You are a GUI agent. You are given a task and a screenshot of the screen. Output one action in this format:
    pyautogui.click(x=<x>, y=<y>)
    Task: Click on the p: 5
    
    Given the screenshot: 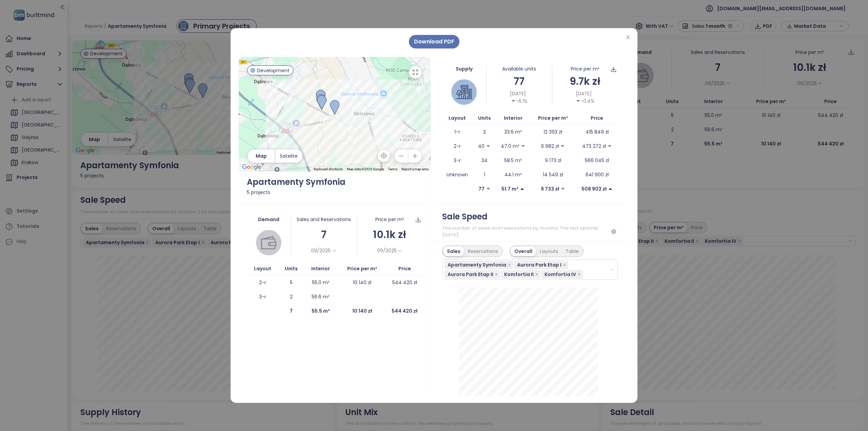 What is the action you would take?
    pyautogui.click(x=292, y=283)
    